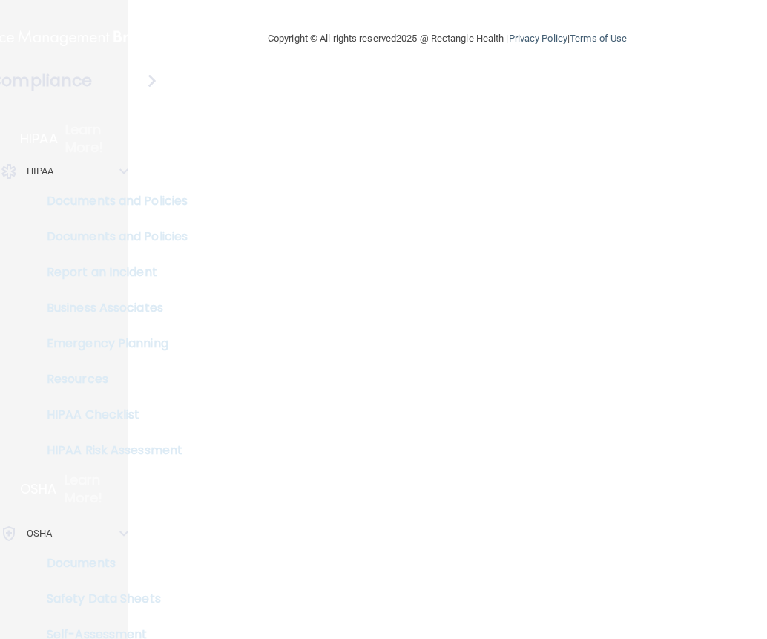 The width and height of the screenshot is (767, 639). Describe the element at coordinates (111, 379) in the screenshot. I see `p: Resources` at that location.